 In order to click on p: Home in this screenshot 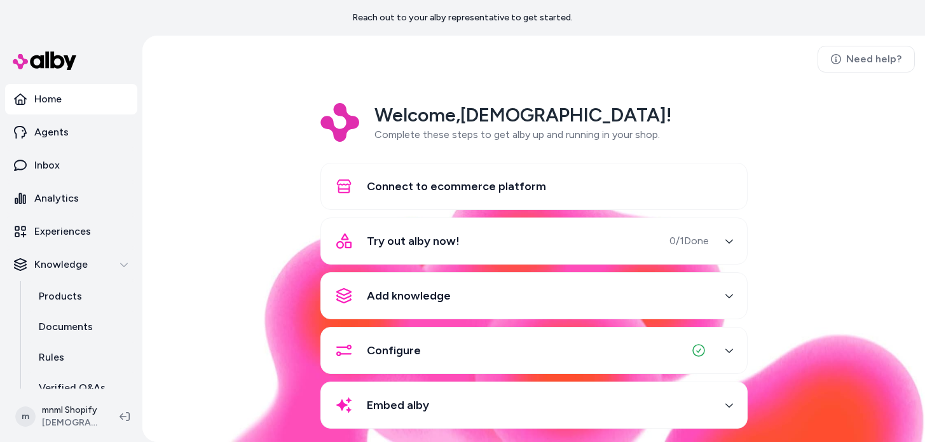, I will do `click(48, 99)`.